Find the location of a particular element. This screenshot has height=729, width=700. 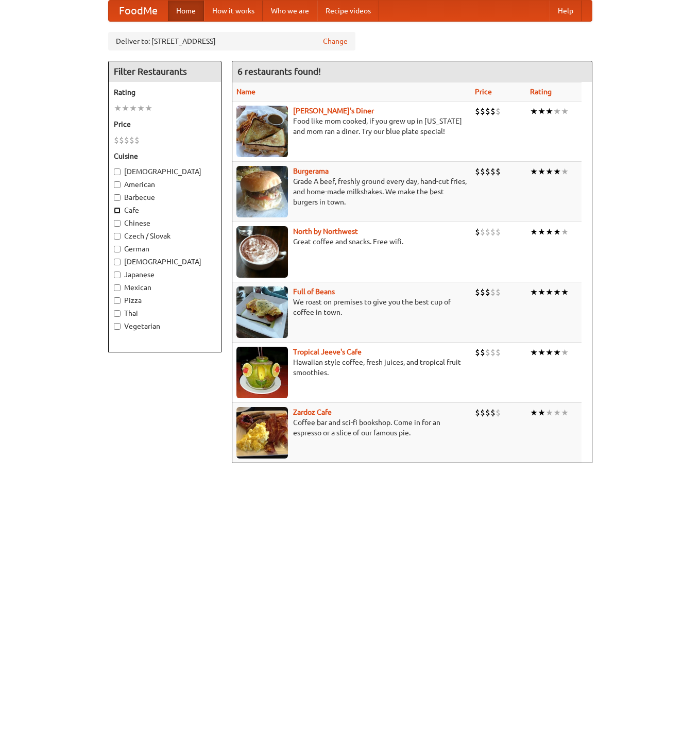

input: Thai is located at coordinates (116, 314).